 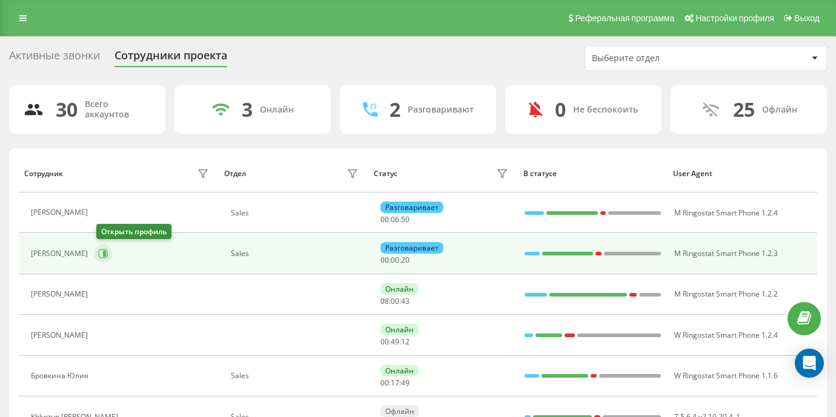 I want to click on div: Бровкина Юлия, so click(x=61, y=376).